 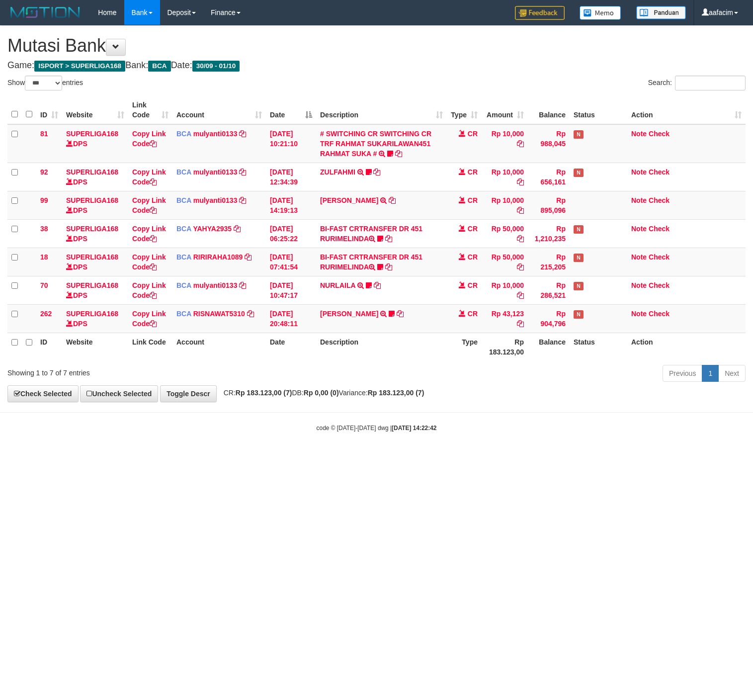 I want to click on h1: Mutasi Bank, so click(x=376, y=46).